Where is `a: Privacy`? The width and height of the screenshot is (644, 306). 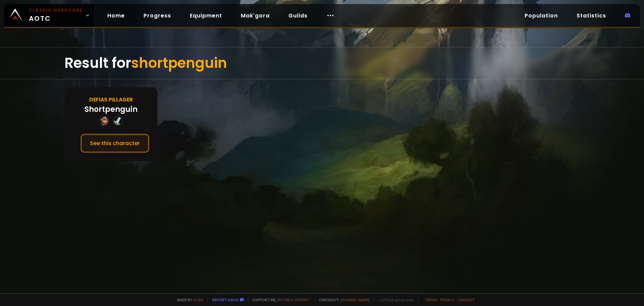
a: Privacy is located at coordinates (447, 299).